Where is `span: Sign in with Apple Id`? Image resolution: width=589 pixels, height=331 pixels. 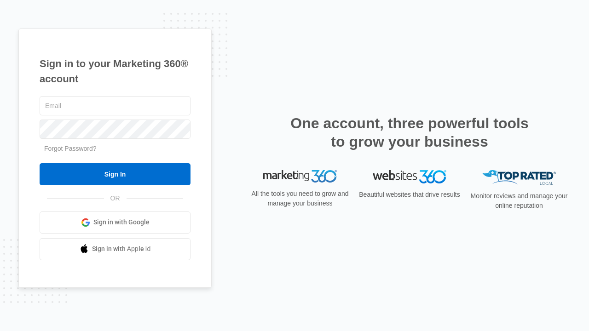 span: Sign in with Apple Id is located at coordinates (121, 249).